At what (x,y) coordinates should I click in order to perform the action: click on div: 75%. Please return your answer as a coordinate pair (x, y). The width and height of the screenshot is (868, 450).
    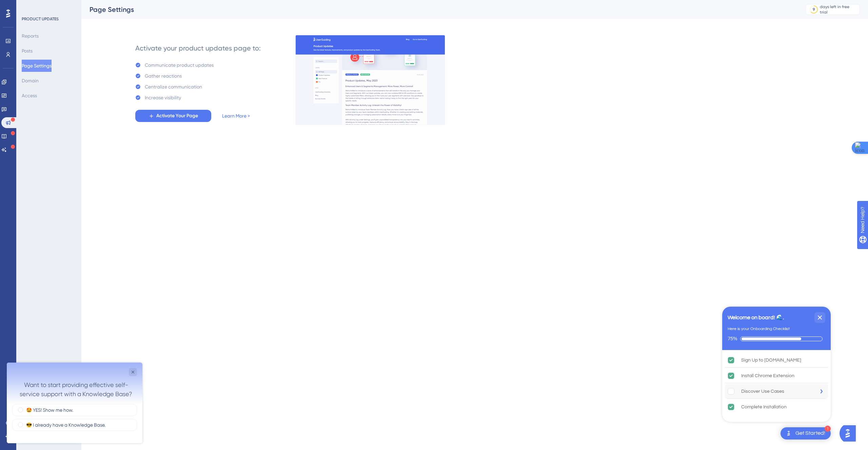
    Looking at the image, I should click on (733, 339).